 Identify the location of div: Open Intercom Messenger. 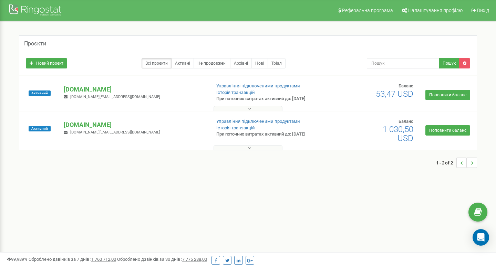
(480, 237).